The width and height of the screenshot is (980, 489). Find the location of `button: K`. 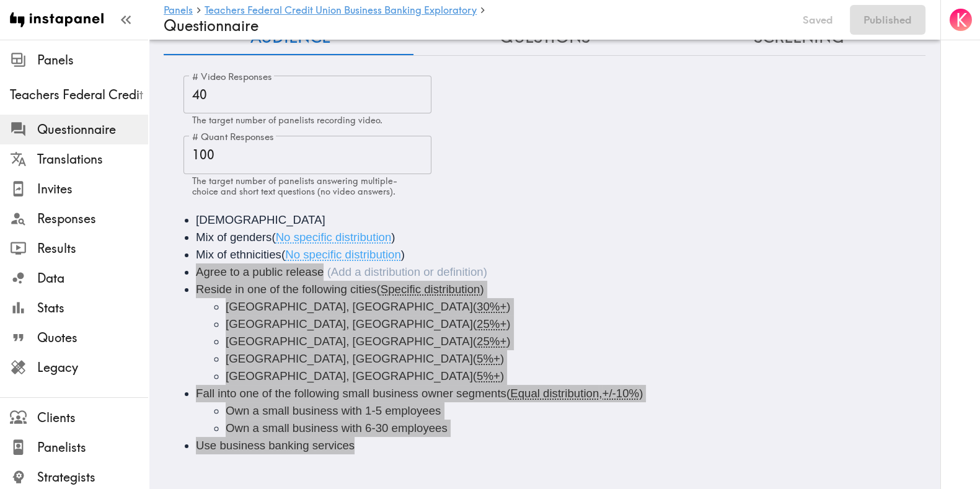

button: K is located at coordinates (960, 20).